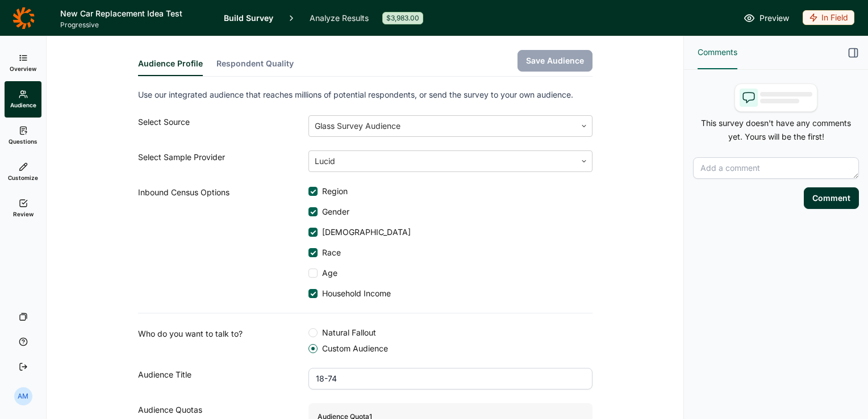  What do you see at coordinates (329, 253) in the screenshot?
I see `span: Race` at bounding box center [329, 253].